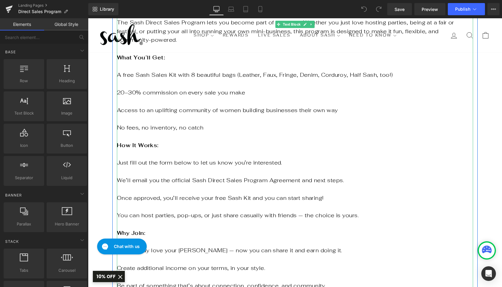 The width and height of the screenshot is (502, 287). What do you see at coordinates (467, 9) in the screenshot?
I see `button: Publish` at bounding box center [467, 9].